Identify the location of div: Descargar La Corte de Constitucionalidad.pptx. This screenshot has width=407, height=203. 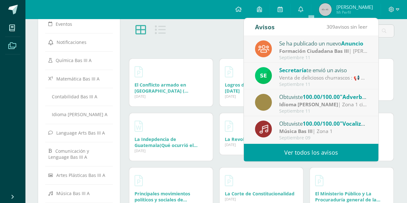
(261, 193).